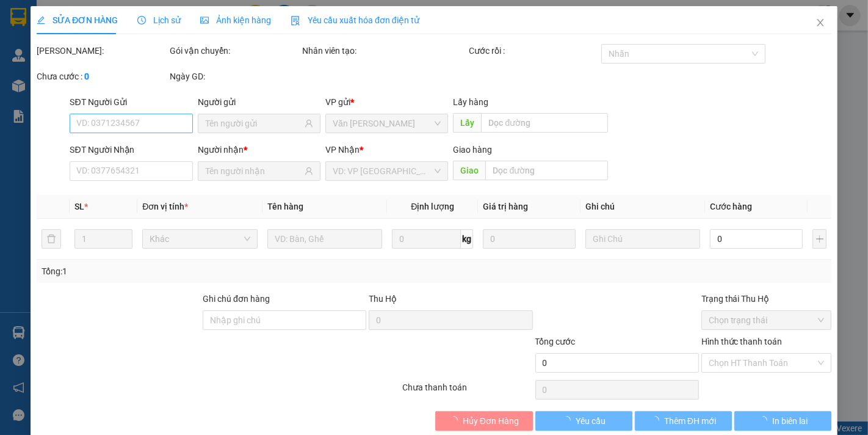  What do you see at coordinates (258, 102) in the screenshot?
I see `div: Người gửi` at bounding box center [258, 102].